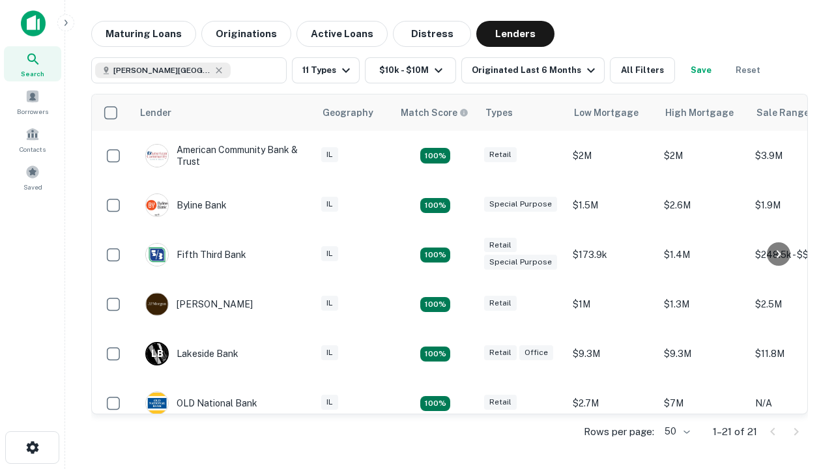  I want to click on div: Types, so click(499, 113).